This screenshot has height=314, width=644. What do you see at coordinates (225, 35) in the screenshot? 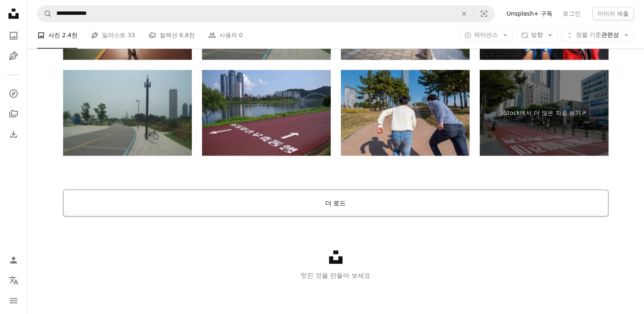
I see `a: 사용자 0` at bounding box center [225, 35].